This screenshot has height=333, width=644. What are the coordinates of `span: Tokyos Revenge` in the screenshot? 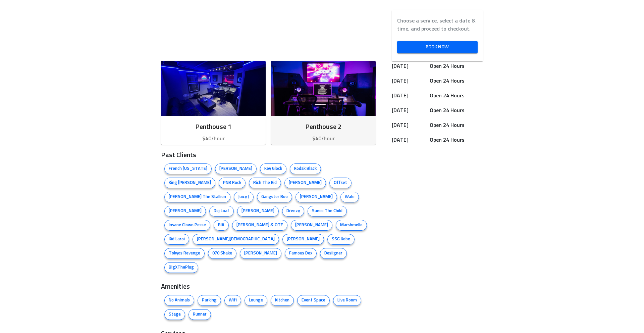 It's located at (185, 254).